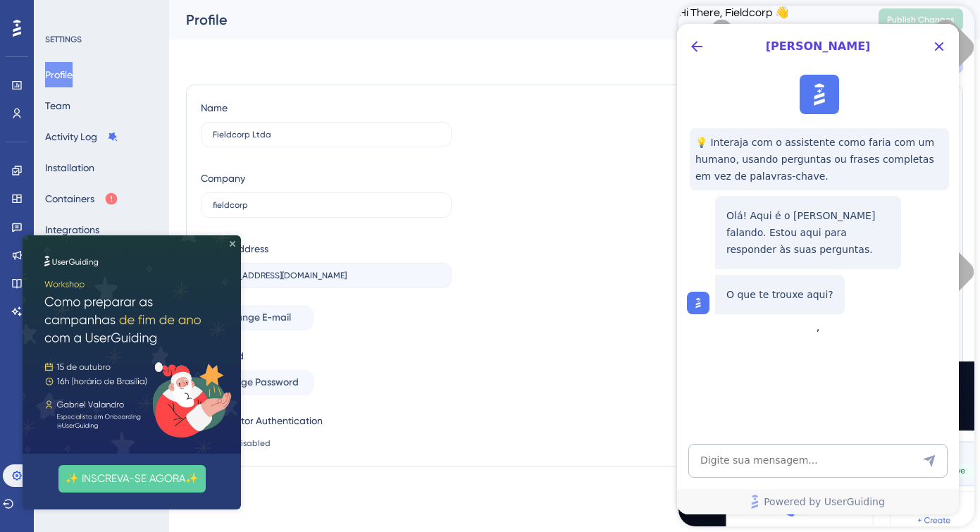  I want to click on input: Name Surname, so click(326, 135).